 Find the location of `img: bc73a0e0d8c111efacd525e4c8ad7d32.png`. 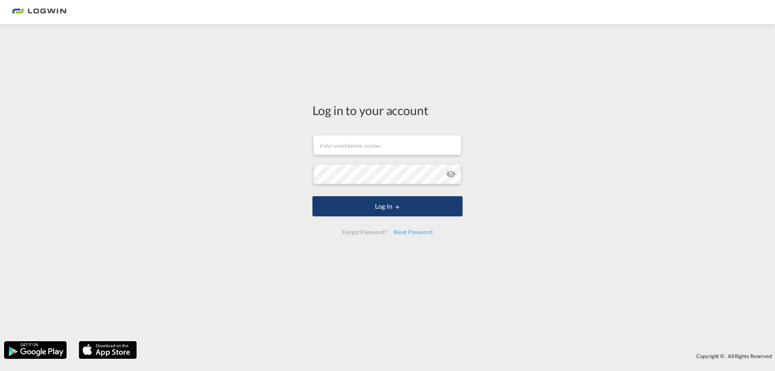

img: bc73a0e0d8c111efacd525e4c8ad7d32.png is located at coordinates (39, 12).